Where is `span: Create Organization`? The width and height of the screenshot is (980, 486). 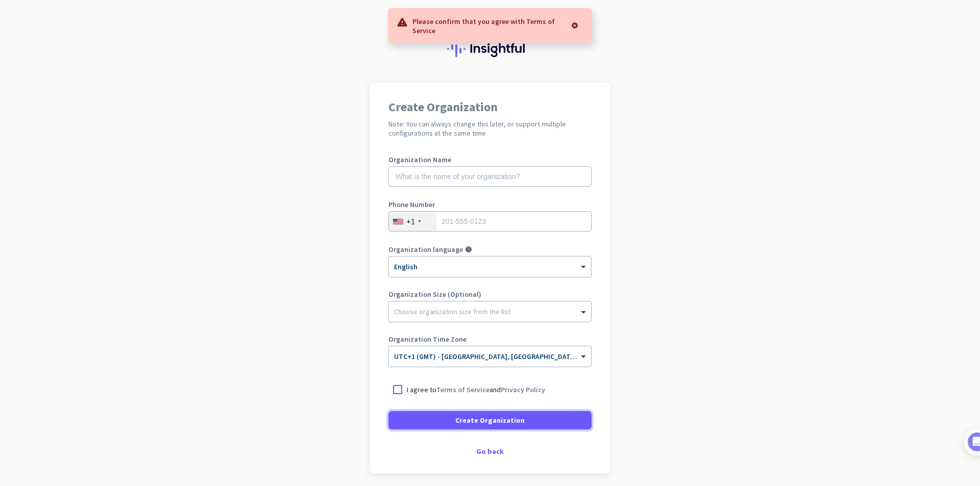
span: Create Organization is located at coordinates (490, 420).